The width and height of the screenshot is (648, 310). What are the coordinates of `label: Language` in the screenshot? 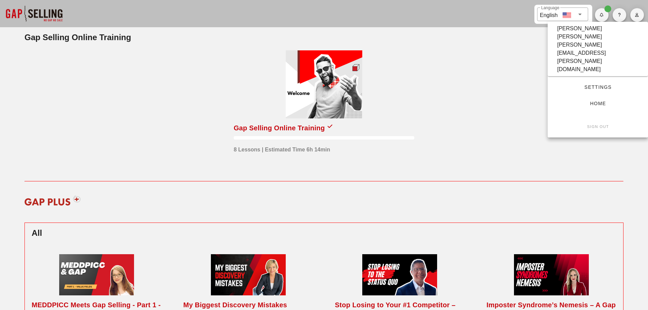 It's located at (550, 8).